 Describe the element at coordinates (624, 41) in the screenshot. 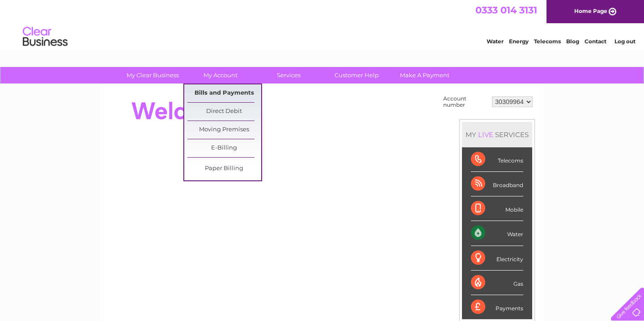

I see `a: Log out` at that location.